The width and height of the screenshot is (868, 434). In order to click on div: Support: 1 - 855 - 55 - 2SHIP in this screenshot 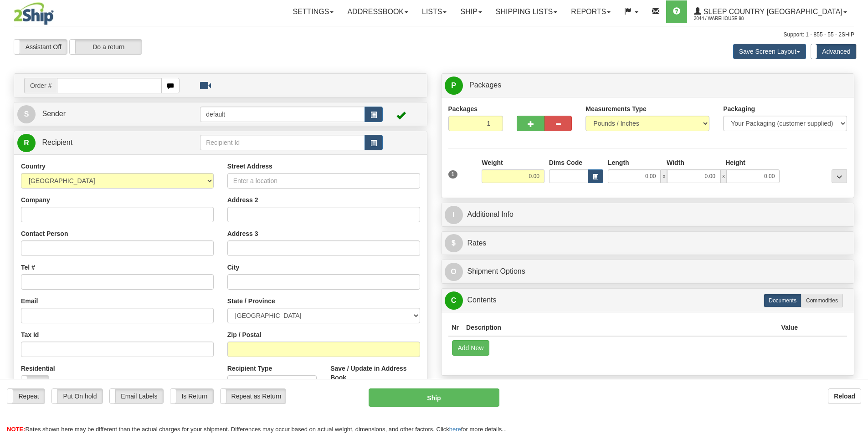, I will do `click(434, 35)`.